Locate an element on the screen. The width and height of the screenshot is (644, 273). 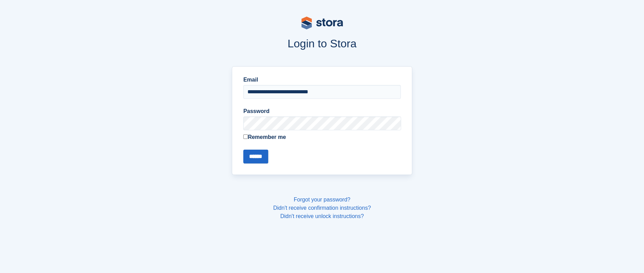
label: Remember me is located at coordinates (322, 137).